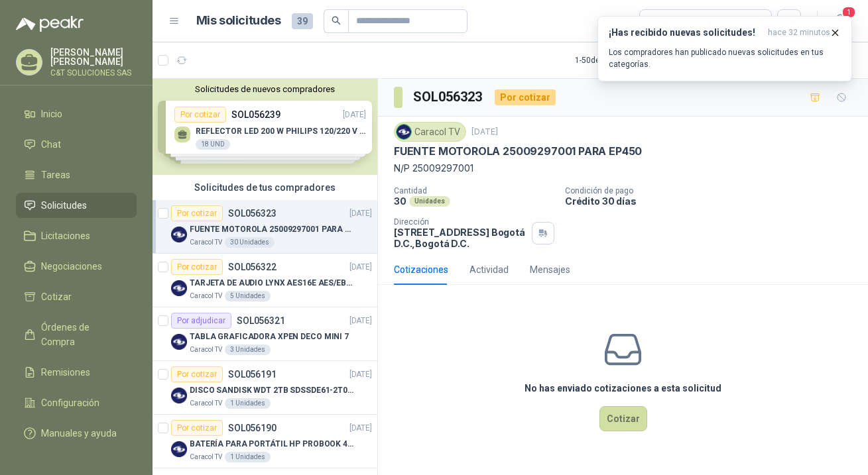  Describe the element at coordinates (79, 434) in the screenshot. I see `span: Manuales y ayuda` at that location.